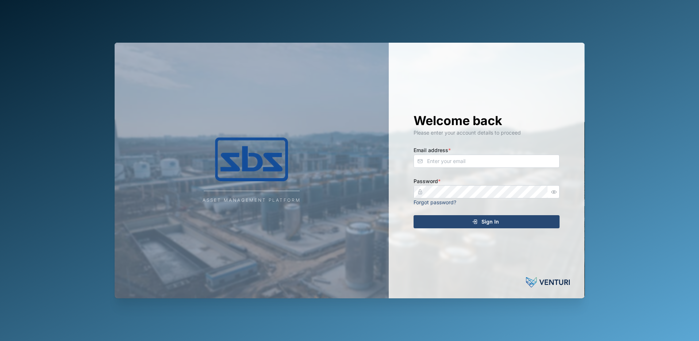  I want to click on label: Password, so click(427, 181).